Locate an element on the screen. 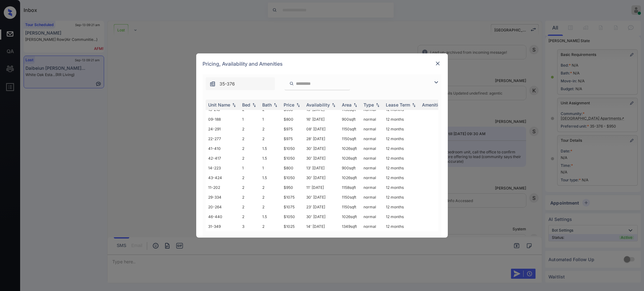 The image size is (644, 291). td: 1349 sqft is located at coordinates (350, 226).